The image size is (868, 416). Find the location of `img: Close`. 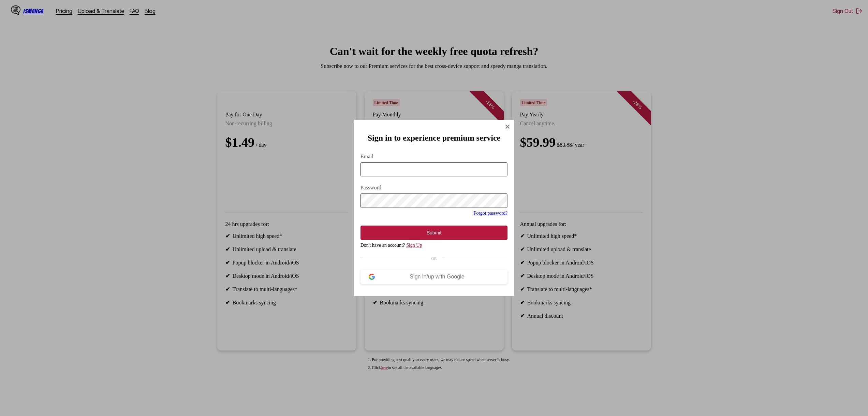

img: Close is located at coordinates (508, 127).